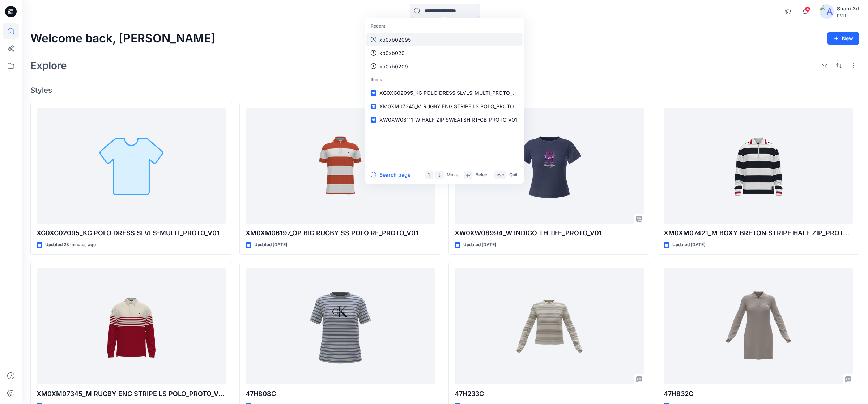 The width and height of the screenshot is (868, 404). What do you see at coordinates (71, 245) in the screenshot?
I see `p: Updated 23 minutes ago` at bounding box center [71, 245].